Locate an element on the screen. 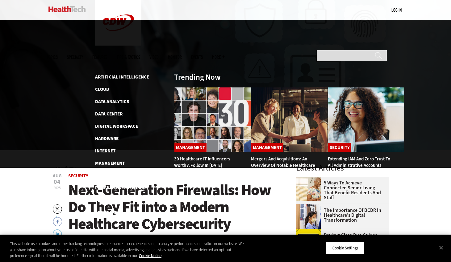 The image size is (451, 262). a: More information about your privacy is located at coordinates (150, 256).